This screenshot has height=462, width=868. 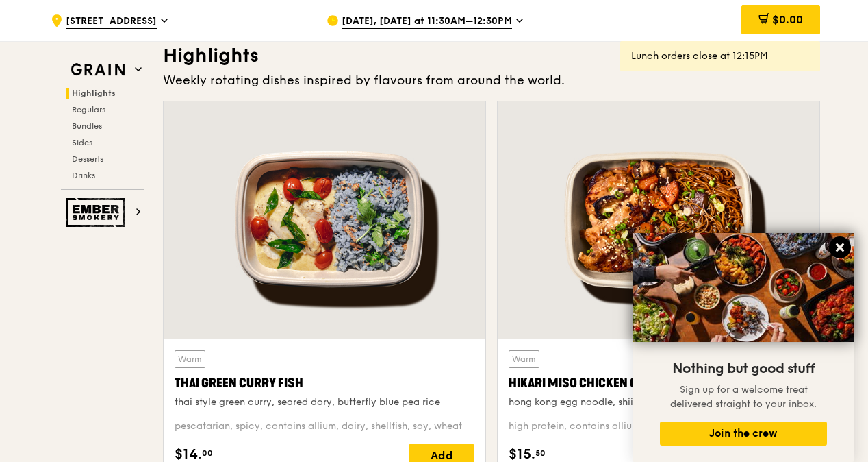 I want to click on span: Regulars, so click(x=88, y=109).